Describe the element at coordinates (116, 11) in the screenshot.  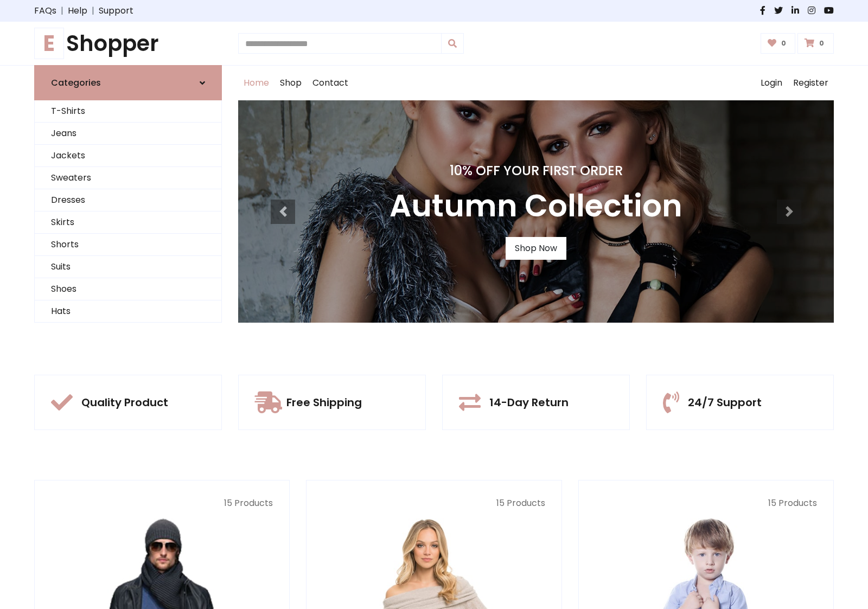
I see `a: Support` at that location.